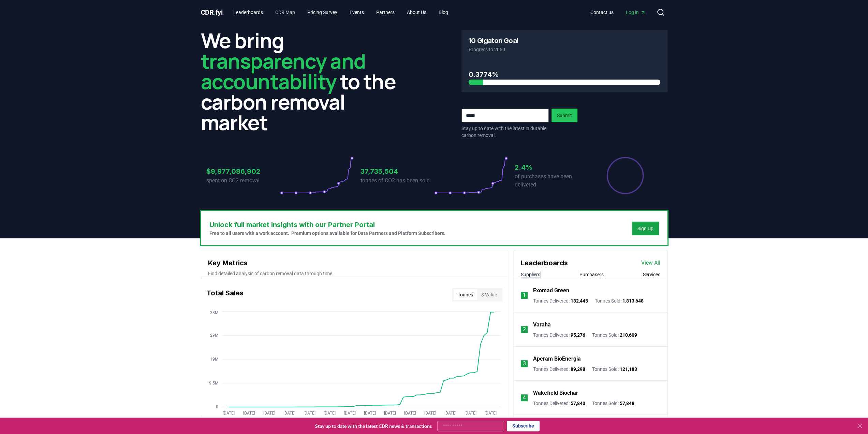 The image size is (868, 434). I want to click on button: Submit, so click(565, 116).